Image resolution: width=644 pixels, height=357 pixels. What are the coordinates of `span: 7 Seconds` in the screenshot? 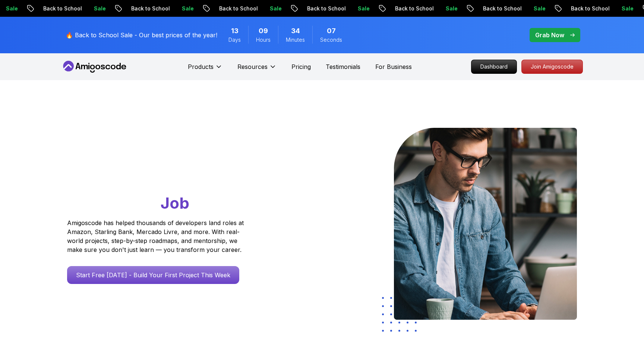 It's located at (332, 31).